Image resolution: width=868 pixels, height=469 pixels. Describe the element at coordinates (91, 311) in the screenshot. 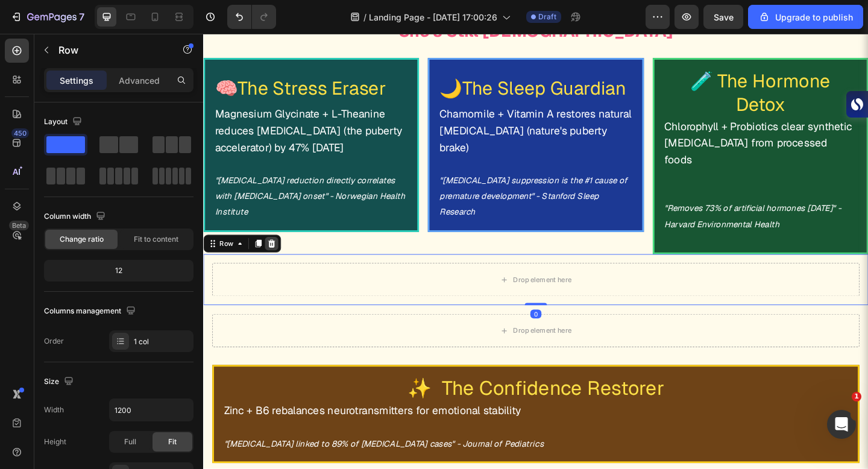

I see `div: Columns management` at that location.